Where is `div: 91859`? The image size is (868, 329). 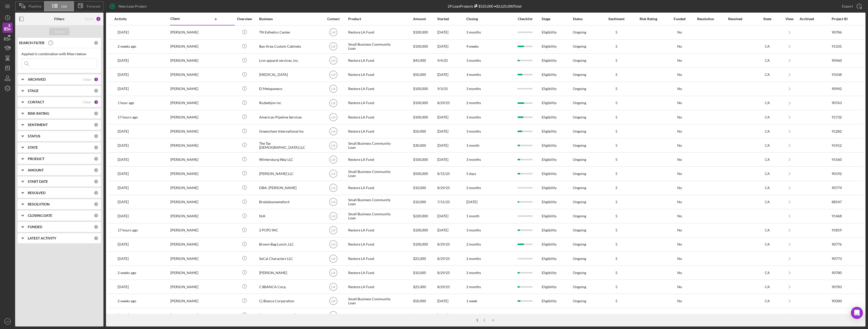 div: 91859 is located at coordinates (842, 230).